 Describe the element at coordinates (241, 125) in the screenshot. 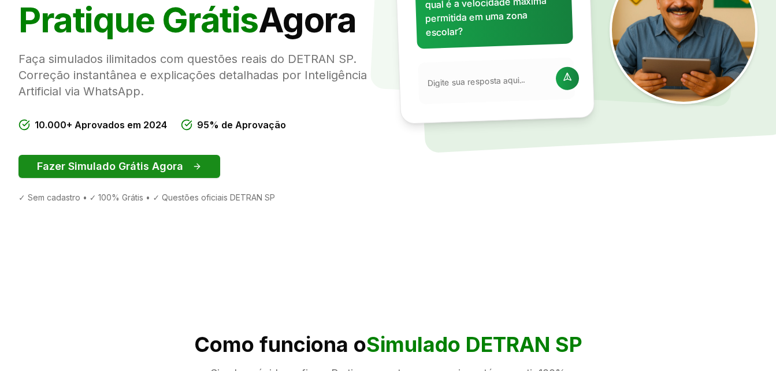

I see `span: 95% de Aprovação` at that location.